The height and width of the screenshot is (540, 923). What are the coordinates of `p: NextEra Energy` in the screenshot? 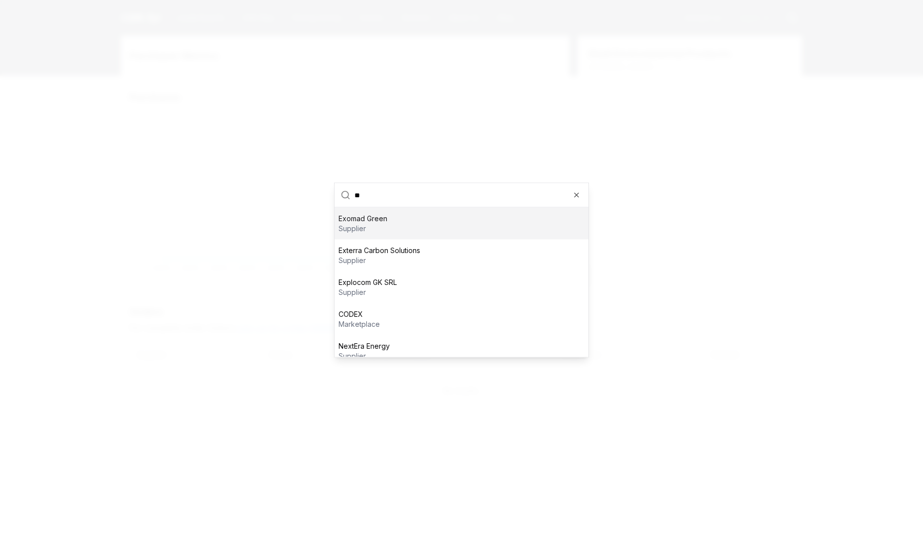 It's located at (364, 346).